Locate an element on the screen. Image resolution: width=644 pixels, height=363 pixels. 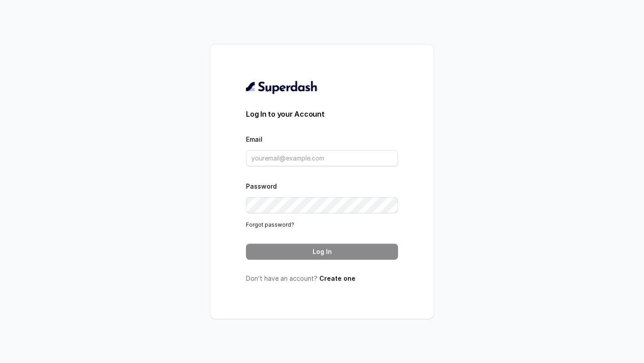
input: youremail@example.com is located at coordinates (322, 158).